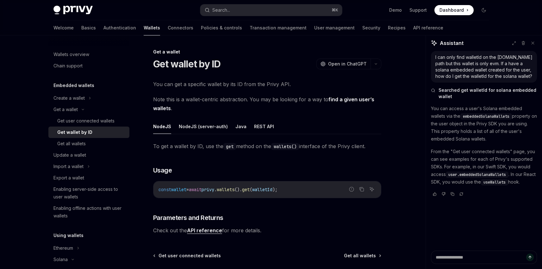 This screenshot has height=269, width=542. What do you see at coordinates (60, 259) in the screenshot?
I see `div: Solana` at bounding box center [60, 259].